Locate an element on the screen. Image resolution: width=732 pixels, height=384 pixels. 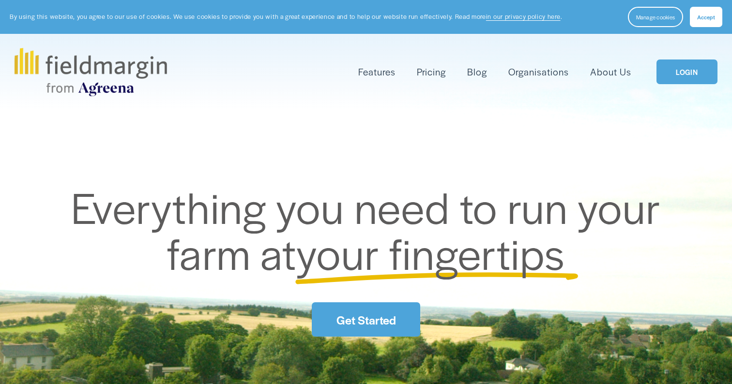
a: folder dropdown is located at coordinates (376, 72).